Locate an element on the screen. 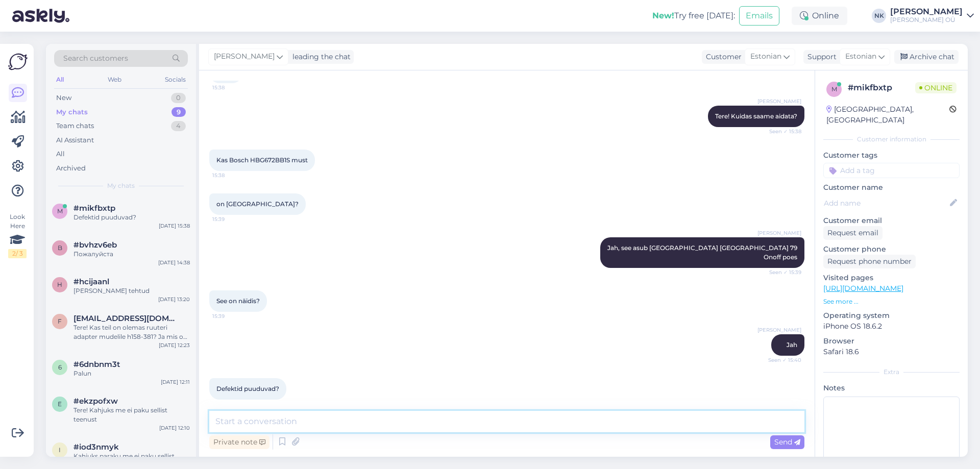 The width and height of the screenshot is (980, 469). div: Web is located at coordinates (114, 80).